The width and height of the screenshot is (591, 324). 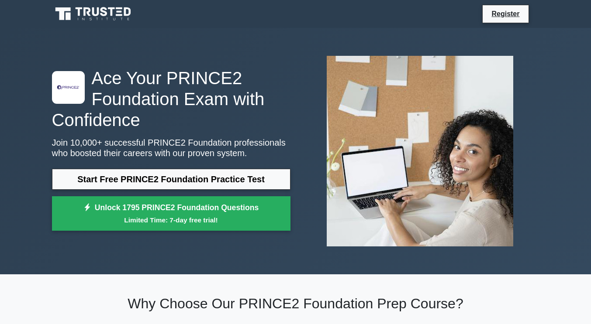 I want to click on a: Unlock 1795 PRINCE2 Foundation QuestionsLimited Time: 7-day free trial!, so click(x=171, y=214).